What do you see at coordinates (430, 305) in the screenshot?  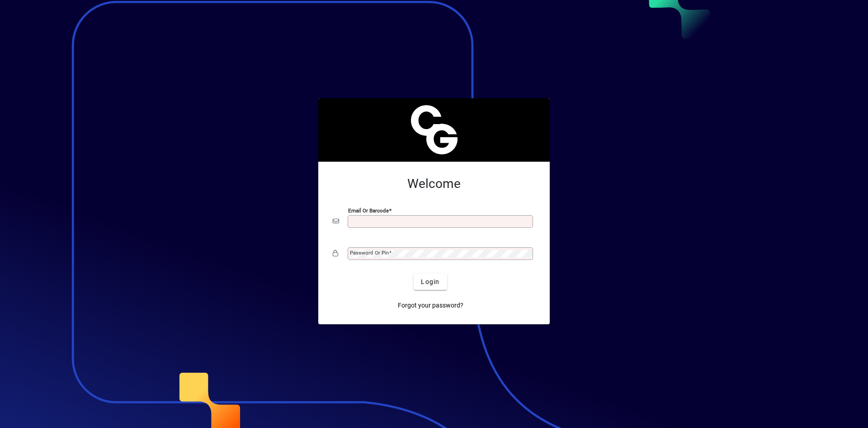 I see `span: Forgot your password?` at bounding box center [430, 305].